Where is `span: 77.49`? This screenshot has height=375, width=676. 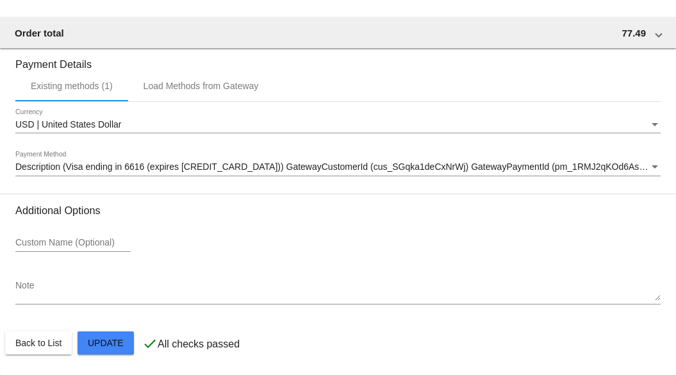
span: 77.49 is located at coordinates (634, 33).